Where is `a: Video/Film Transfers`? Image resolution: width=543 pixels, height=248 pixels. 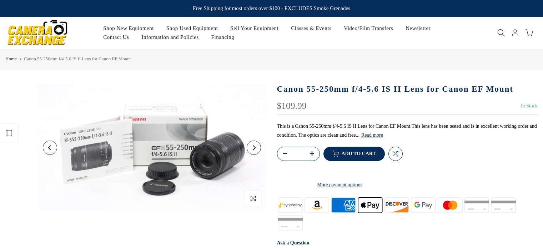 a: Video/Film Transfers is located at coordinates (368, 28).